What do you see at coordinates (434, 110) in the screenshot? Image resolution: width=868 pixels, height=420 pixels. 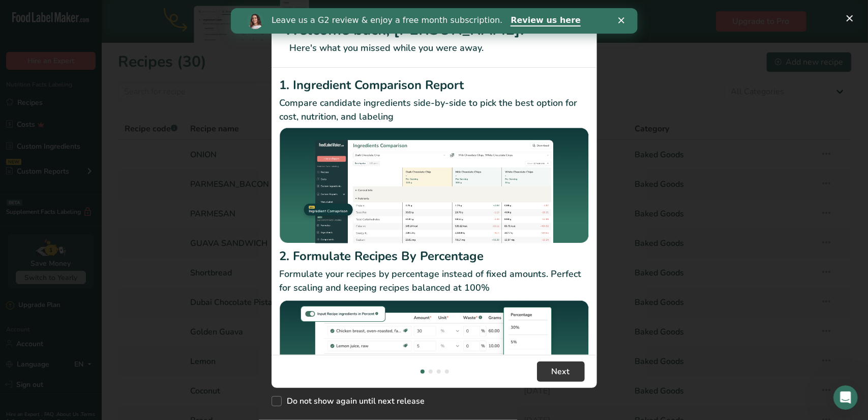 I see `p: Compare candidate ingredients side-by-side to pick the best option for cost, nutrition, and labeling` at bounding box center [434, 110].